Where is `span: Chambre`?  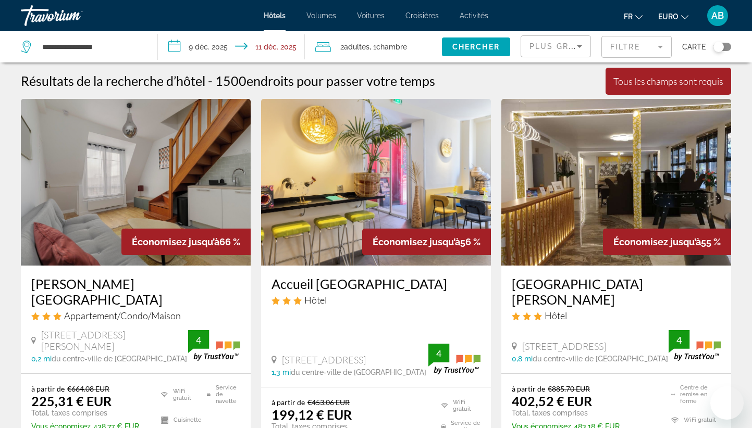
span: Chambre is located at coordinates (391, 47).